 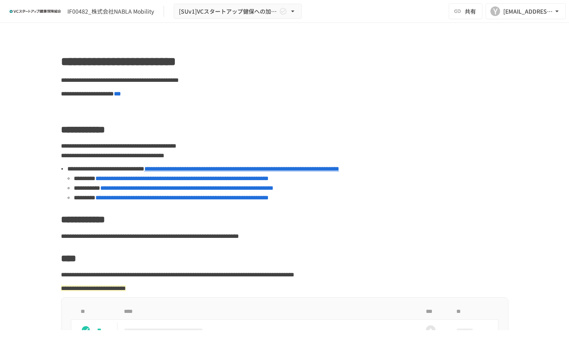 I want to click on button: [SUv1]VCスタートアップ健保への加入申請手続き, so click(x=238, y=11).